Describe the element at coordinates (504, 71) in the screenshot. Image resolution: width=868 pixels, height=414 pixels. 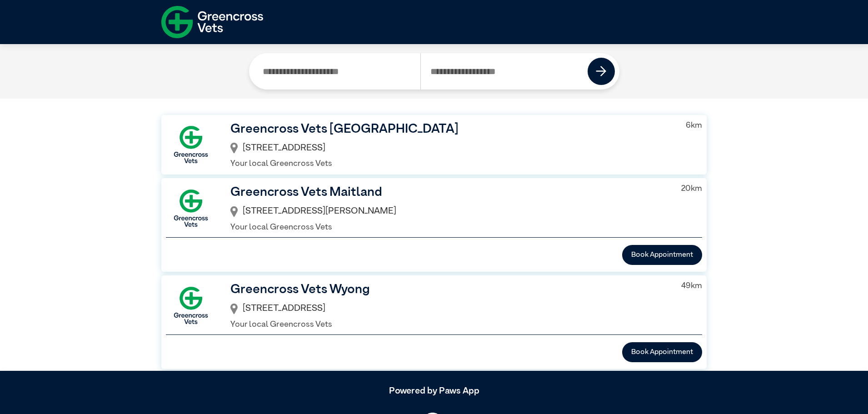
I see `input: Search by Postcode` at that location.